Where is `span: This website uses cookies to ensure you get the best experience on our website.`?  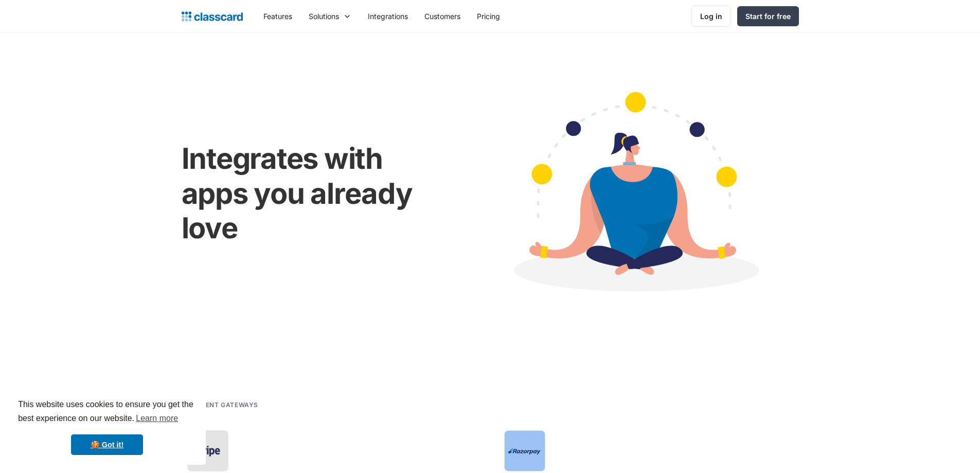 span: This website uses cookies to ensure you get the best experience on our website. is located at coordinates (107, 412).